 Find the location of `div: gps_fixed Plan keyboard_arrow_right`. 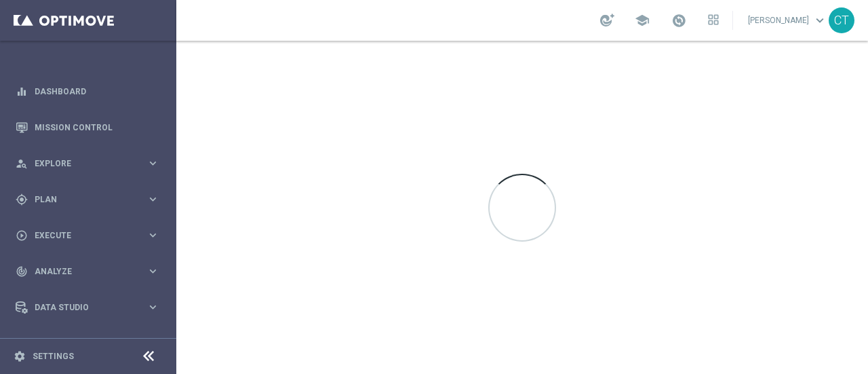

div: gps_fixed Plan keyboard_arrow_right is located at coordinates (88, 200).